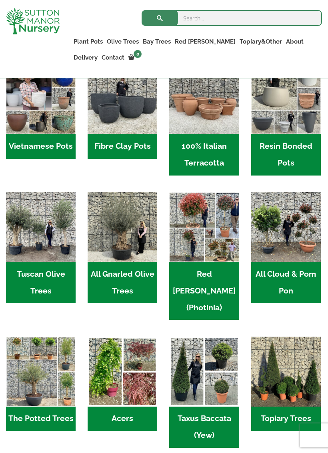  I want to click on h2: Taxus Baccata (Yew), so click(204, 428).